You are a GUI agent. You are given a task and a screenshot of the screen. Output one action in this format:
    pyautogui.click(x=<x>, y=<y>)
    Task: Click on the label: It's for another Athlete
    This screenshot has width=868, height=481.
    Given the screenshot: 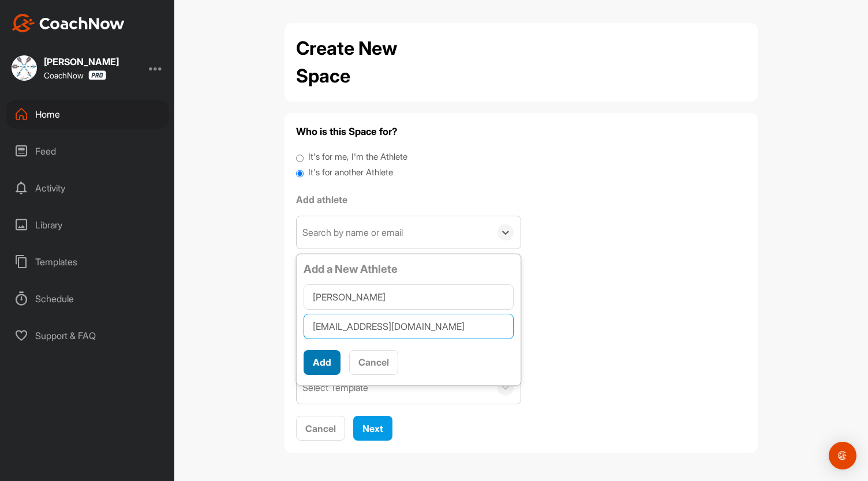 What is the action you would take?
    pyautogui.click(x=351, y=172)
    